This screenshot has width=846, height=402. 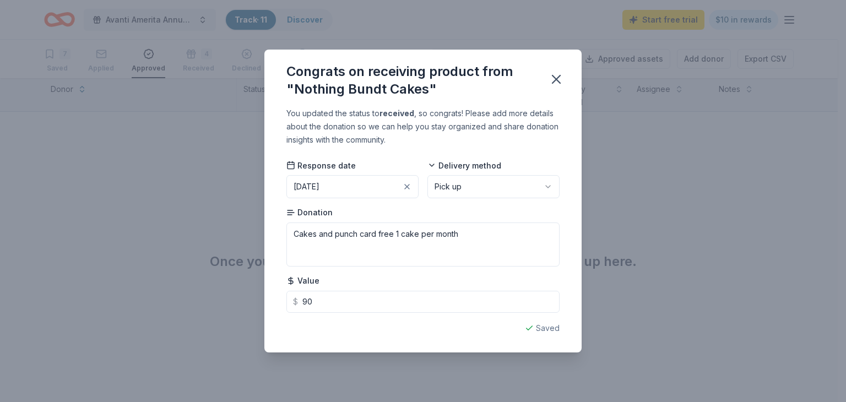 What do you see at coordinates (423, 245) in the screenshot?
I see `textarea: Cakes and punch card free 1 cake per month` at bounding box center [423, 245].